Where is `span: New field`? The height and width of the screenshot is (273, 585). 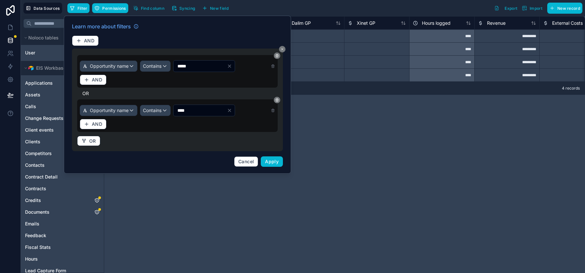
span: New field is located at coordinates (219, 8).